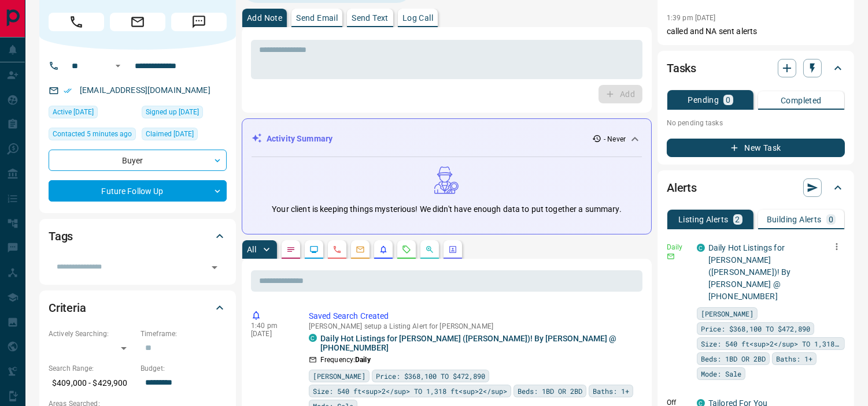 The width and height of the screenshot is (868, 406). Describe the element at coordinates (800, 101) in the screenshot. I see `p: Completed` at that location.